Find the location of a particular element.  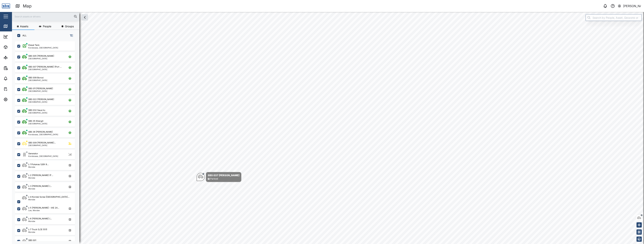

div: Generator is located at coordinates (33, 154).